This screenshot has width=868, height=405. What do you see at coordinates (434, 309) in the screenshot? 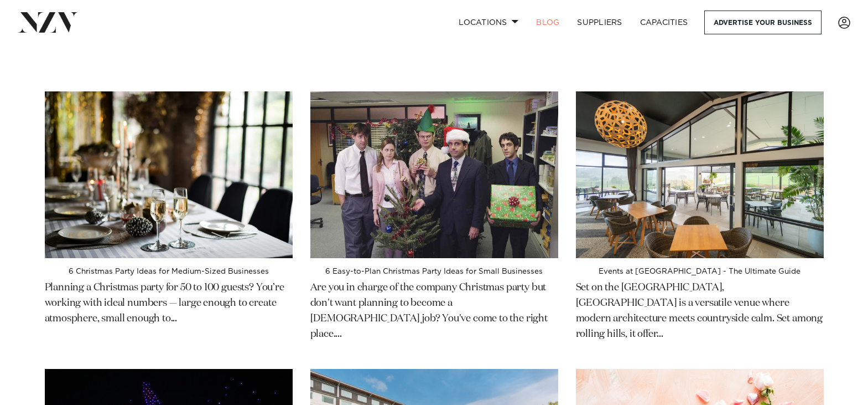
I see `p: Are you in charge of the company Christmas party but don't want planning to become a [DEMOGRAPHIC...` at bounding box center [434, 309].